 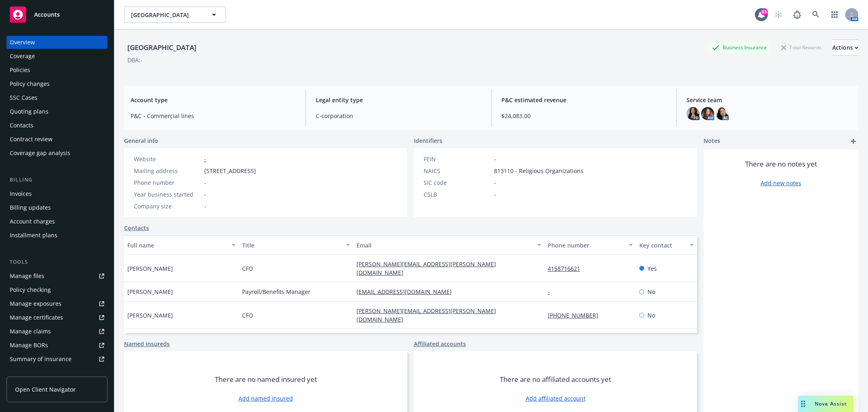 What do you see at coordinates (20, 70) in the screenshot?
I see `div: Policies` at bounding box center [20, 70].